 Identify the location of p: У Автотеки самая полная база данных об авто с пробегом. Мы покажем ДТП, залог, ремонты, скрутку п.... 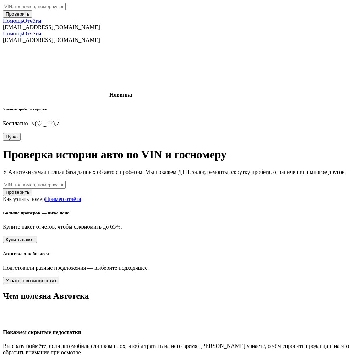
(177, 172).